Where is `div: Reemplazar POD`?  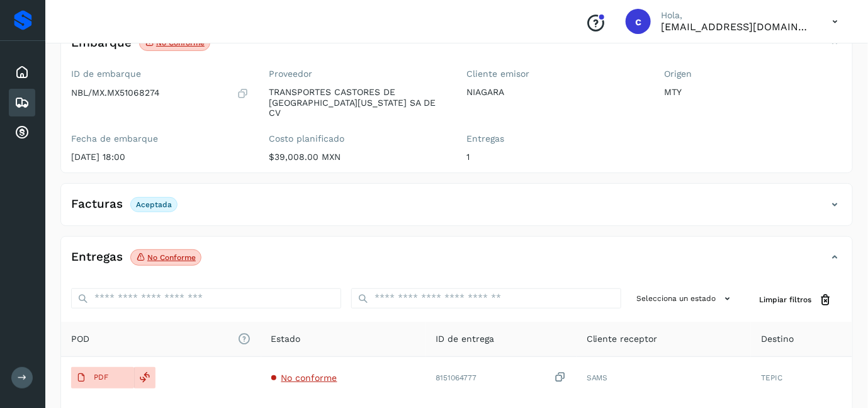
div: Reemplazar POD is located at coordinates (144, 378).